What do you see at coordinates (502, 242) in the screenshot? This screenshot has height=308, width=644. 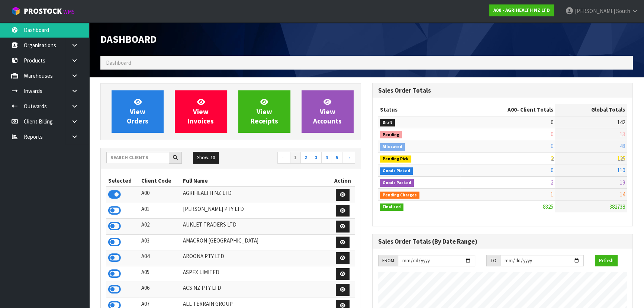 I see `h3: Sales Order Totals (By Date Range)` at bounding box center [502, 242].